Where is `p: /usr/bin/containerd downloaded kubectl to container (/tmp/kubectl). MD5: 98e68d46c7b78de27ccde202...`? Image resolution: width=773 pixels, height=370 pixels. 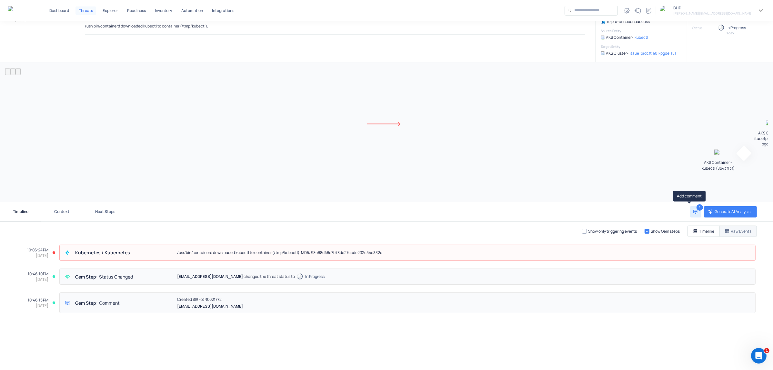
p: /usr/bin/containerd downloaded kubectl to container (/tmp/kubectl). MD5: 98e68d46c7b78de27ccde202... is located at coordinates (280, 252).